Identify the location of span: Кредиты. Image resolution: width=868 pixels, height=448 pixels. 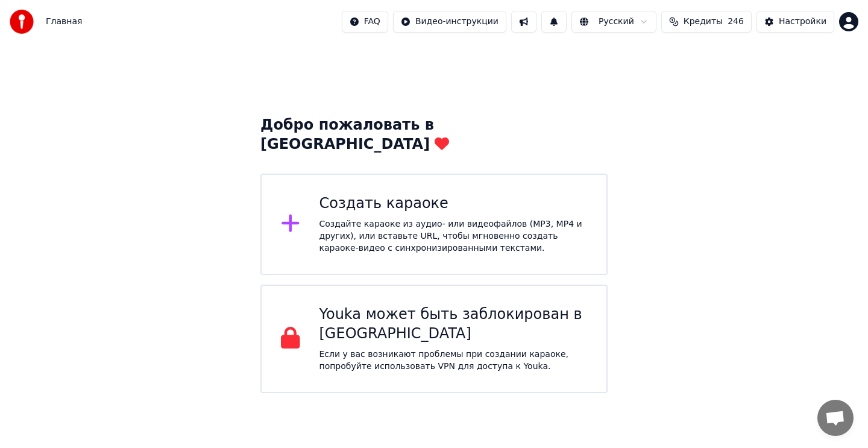
(703, 22).